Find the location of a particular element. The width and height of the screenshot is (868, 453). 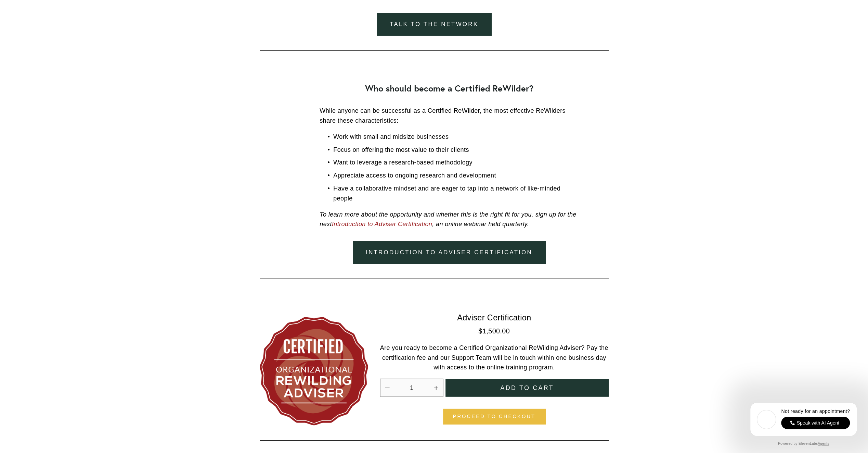

span: Are you ready to become a Certified Organizational ReWilding Adviser? Pay the certification fee a... is located at coordinates (495, 357).